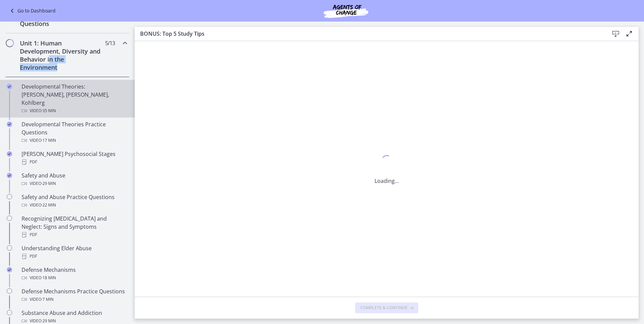 The height and width of the screenshot is (324, 644). Describe the element at coordinates (387, 308) in the screenshot. I see `button: Complete & continue` at that location.